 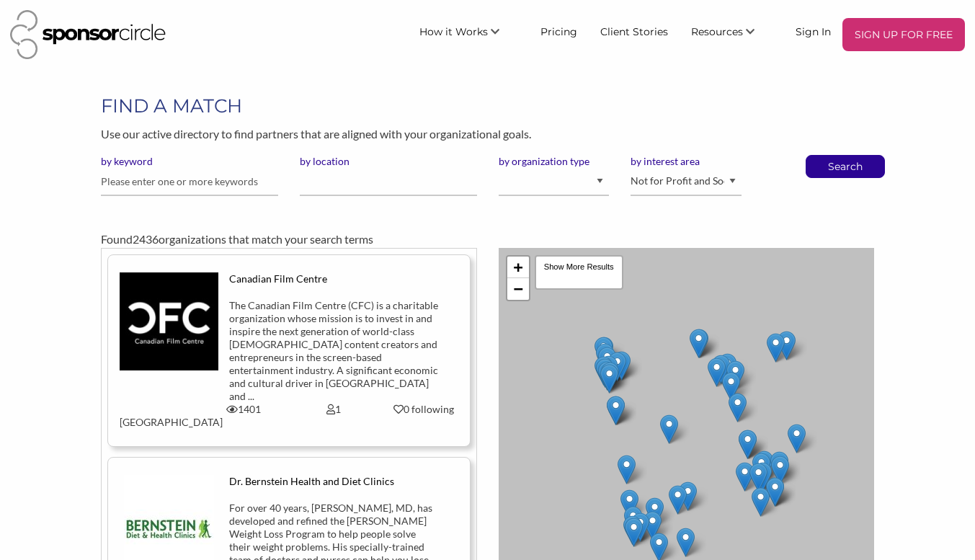 I want to click on p: SIGN UP FOR FREE, so click(x=903, y=35).